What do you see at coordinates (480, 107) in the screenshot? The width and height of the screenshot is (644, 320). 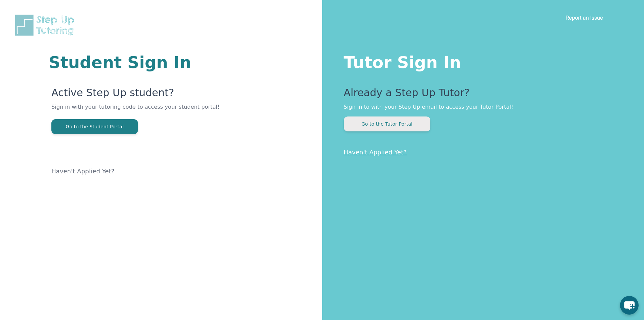 I see `p: Sign in to with your Step Up email to access your Tutor Portal!` at bounding box center [480, 107].